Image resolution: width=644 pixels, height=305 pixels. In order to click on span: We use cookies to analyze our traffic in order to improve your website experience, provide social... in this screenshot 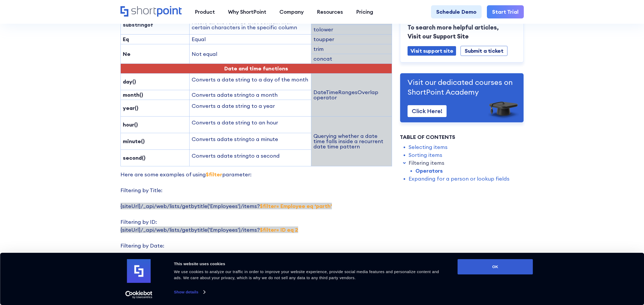, I will do `click(306, 275)`.